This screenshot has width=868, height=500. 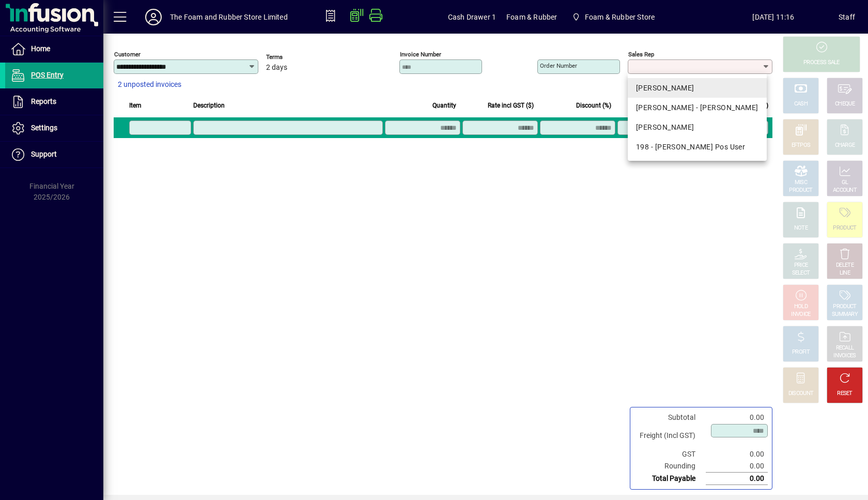 What do you see at coordinates (44, 154) in the screenshot?
I see `span: Support` at bounding box center [44, 154].